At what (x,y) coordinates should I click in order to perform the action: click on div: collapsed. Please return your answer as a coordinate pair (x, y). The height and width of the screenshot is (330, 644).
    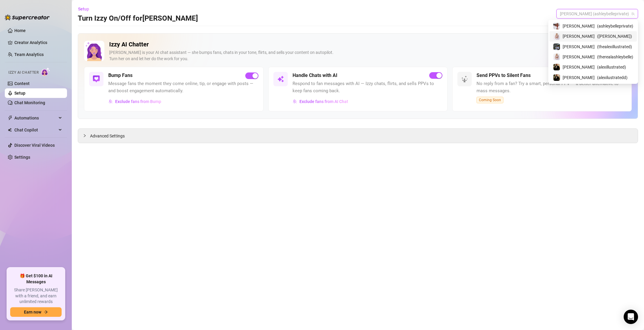
    Looking at the image, I should click on (87, 135).